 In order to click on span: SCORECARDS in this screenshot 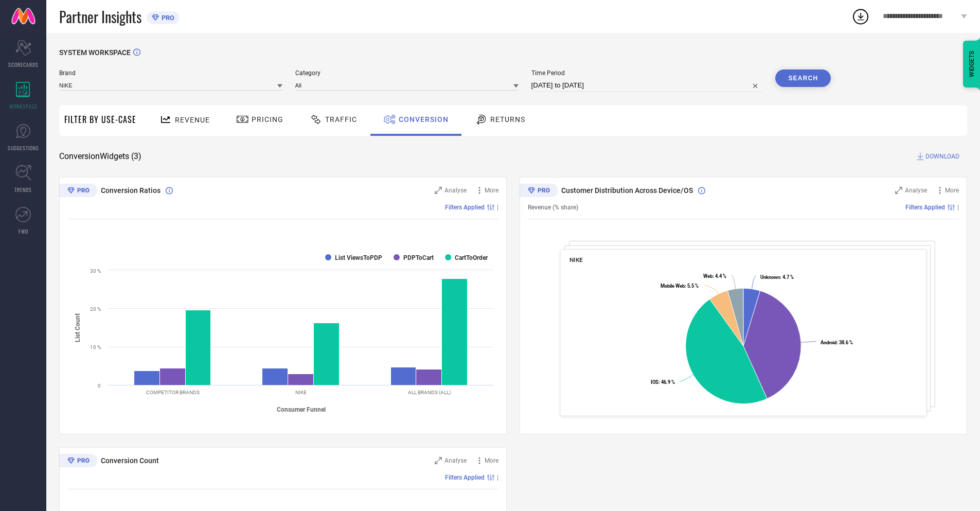, I will do `click(23, 64)`.